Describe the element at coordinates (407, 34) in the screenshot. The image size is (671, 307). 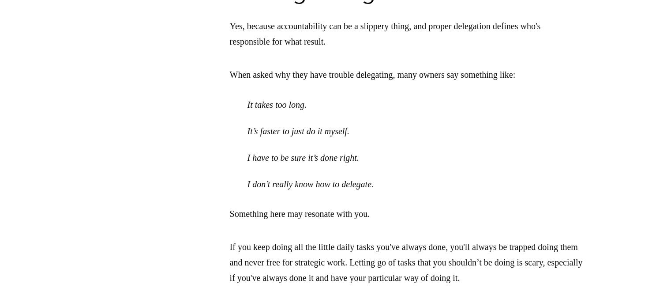
I see `p: Yes, because accountability can be a slippery thing, and proper delegation defines who's responsi...` at that location.